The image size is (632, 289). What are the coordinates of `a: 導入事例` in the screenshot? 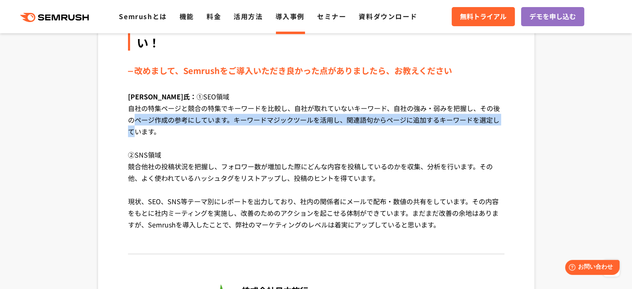 It's located at (290, 16).